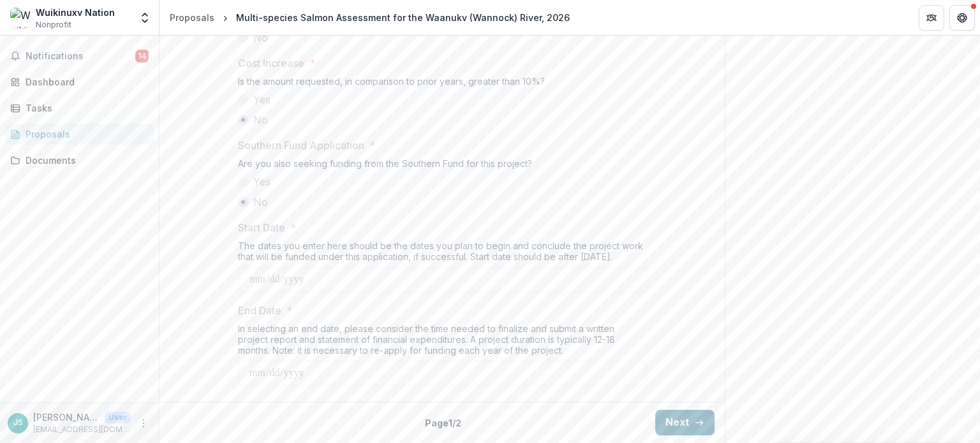 The width and height of the screenshot is (980, 443). What do you see at coordinates (144, 424) in the screenshot?
I see `button: More` at bounding box center [144, 424].